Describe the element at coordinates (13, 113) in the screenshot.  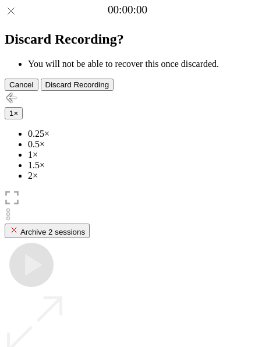
I see `button: 1×` at that location.